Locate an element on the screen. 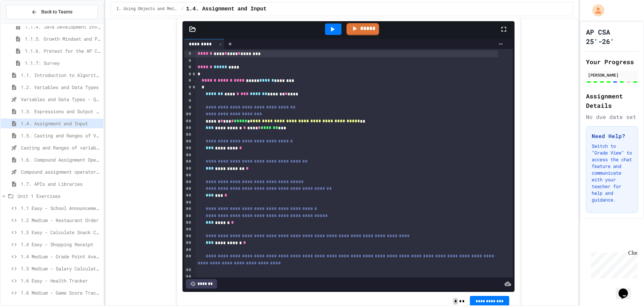  span: 1.5 Medium - Salary Calculator is located at coordinates (60, 268).